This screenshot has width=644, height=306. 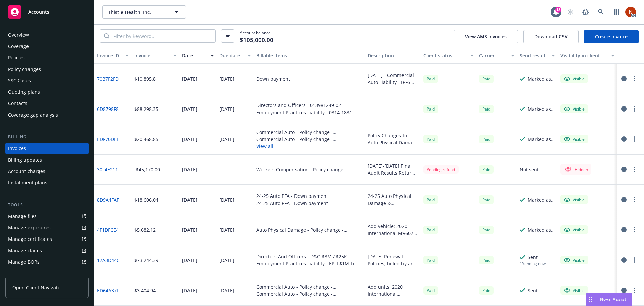 I want to click on div: Due date, so click(x=232, y=55).